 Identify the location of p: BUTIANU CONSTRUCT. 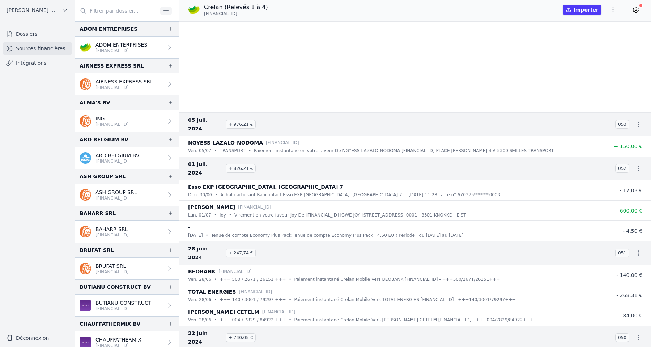
(123, 303).